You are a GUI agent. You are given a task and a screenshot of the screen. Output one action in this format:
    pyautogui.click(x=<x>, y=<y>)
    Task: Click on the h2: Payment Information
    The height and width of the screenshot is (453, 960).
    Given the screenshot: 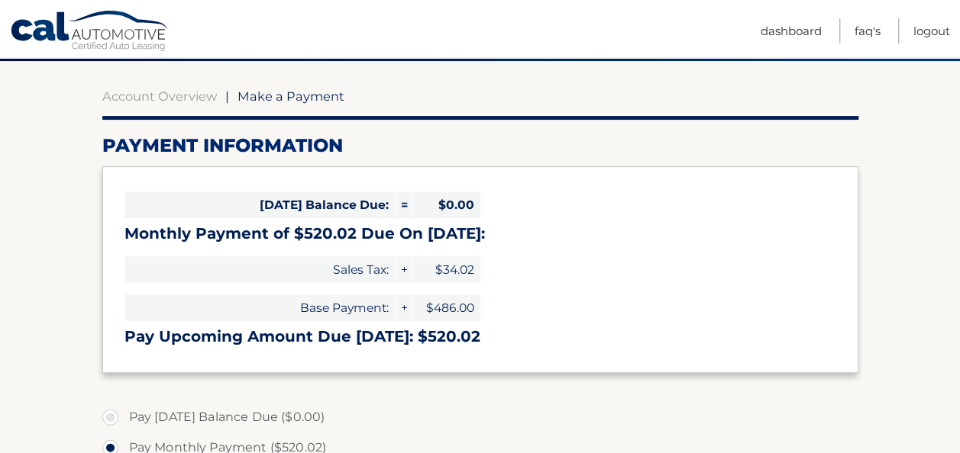 What is the action you would take?
    pyautogui.click(x=480, y=146)
    